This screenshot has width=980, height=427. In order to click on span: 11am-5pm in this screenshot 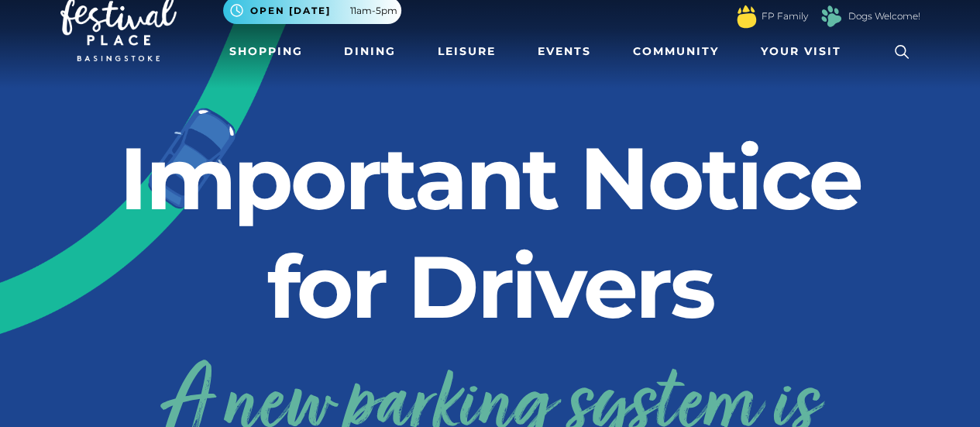, I will do `click(373, 11)`.